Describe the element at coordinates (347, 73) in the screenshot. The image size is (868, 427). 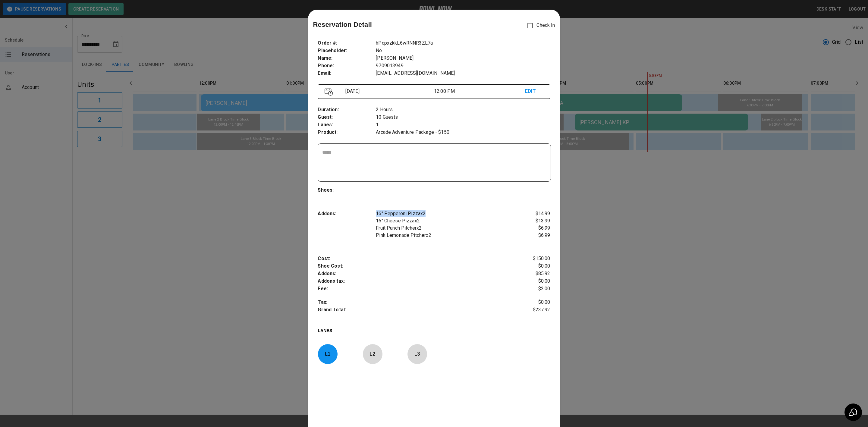
I see `p: Email :` at that location.